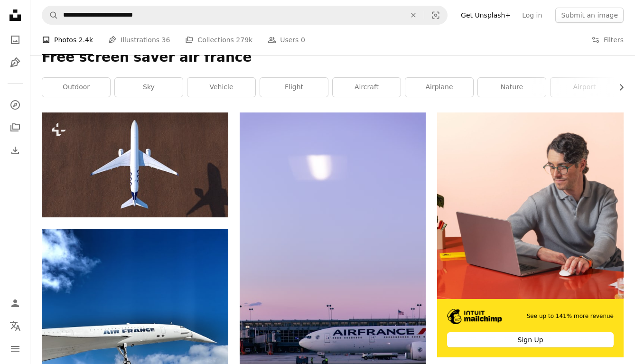 The image size is (635, 364). I want to click on button: Submit an image, so click(590, 15).